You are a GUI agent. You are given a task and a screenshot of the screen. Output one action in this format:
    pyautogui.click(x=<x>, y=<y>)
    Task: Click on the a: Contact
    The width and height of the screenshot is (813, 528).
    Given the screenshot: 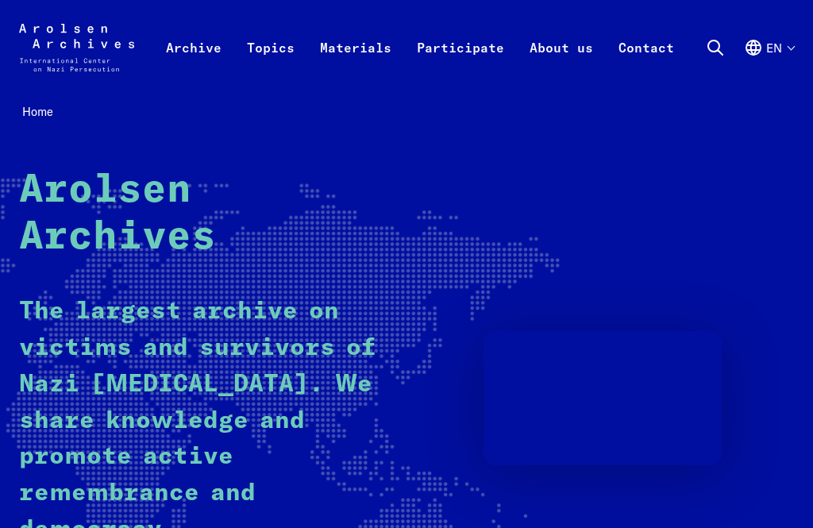 What is the action you would take?
    pyautogui.click(x=646, y=64)
    